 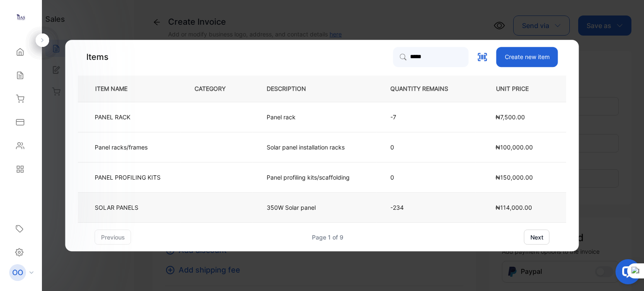 I want to click on p: Panel profiling kits/scaffolding, so click(x=308, y=177).